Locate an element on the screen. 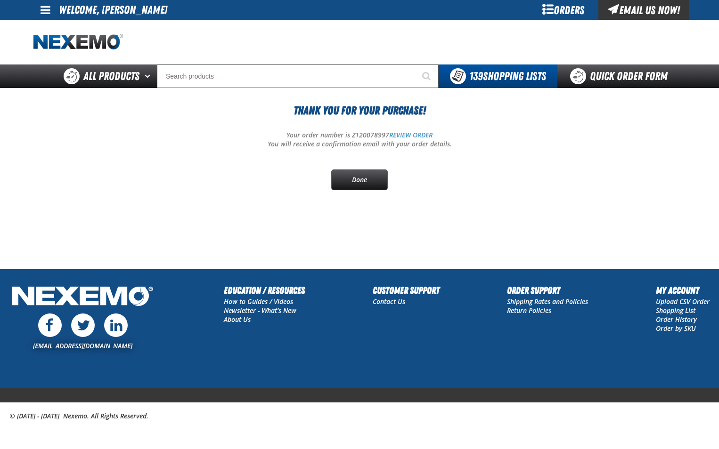  a: REVIEW ORDER is located at coordinates (411, 135).